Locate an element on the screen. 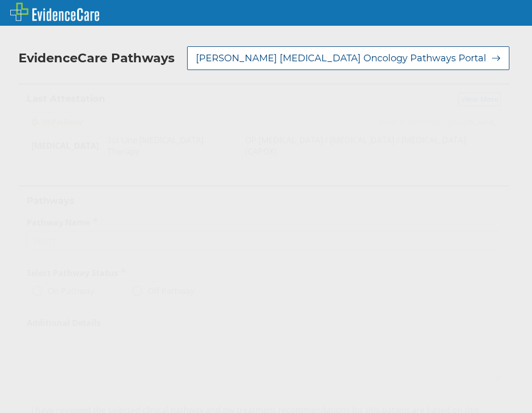 This screenshot has width=532, height=413. h2: Select Pathway Status is located at coordinates (144, 273).